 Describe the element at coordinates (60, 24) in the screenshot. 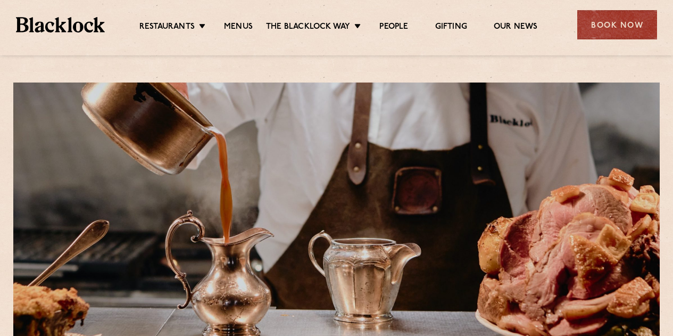

I see `img: BL_Textured_Logo-footer-cropped.svg` at that location.